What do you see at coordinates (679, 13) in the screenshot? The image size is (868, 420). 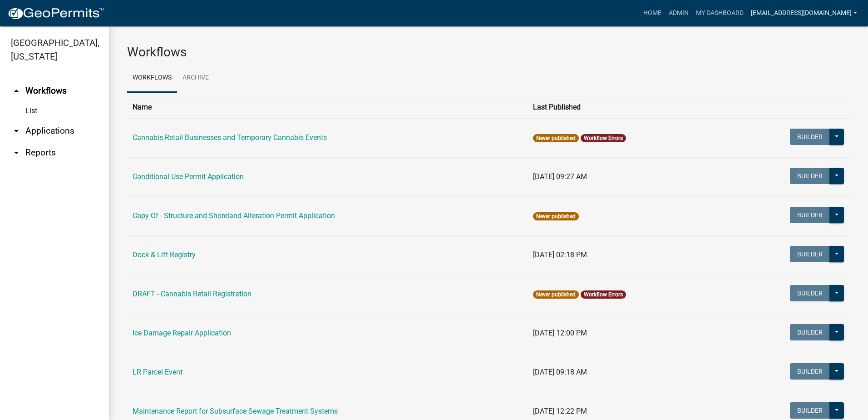 I see `a: Admin` at bounding box center [679, 13].